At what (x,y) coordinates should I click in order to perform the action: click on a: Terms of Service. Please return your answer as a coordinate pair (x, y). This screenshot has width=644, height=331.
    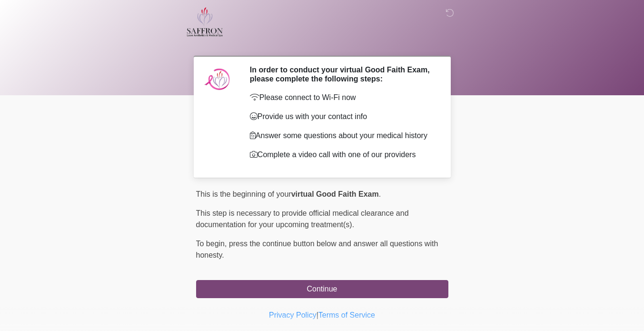
    Looking at the image, I should click on (347, 315).